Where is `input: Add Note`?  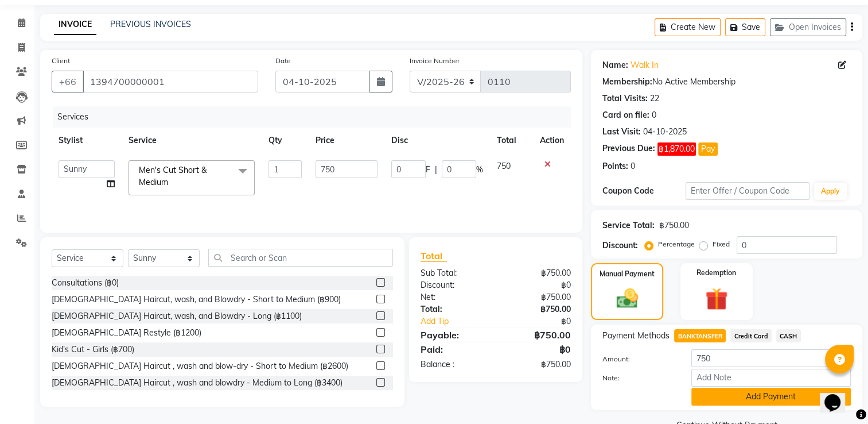
input: Add Note is located at coordinates (771, 377).